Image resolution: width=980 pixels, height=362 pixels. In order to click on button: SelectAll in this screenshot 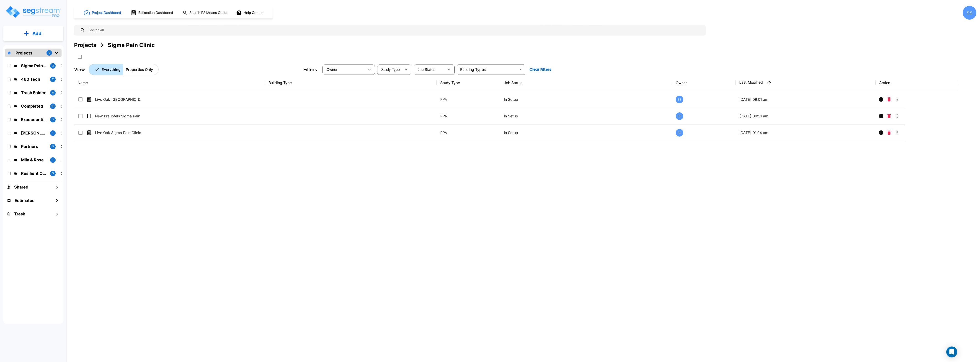, I will do `click(80, 57)`.